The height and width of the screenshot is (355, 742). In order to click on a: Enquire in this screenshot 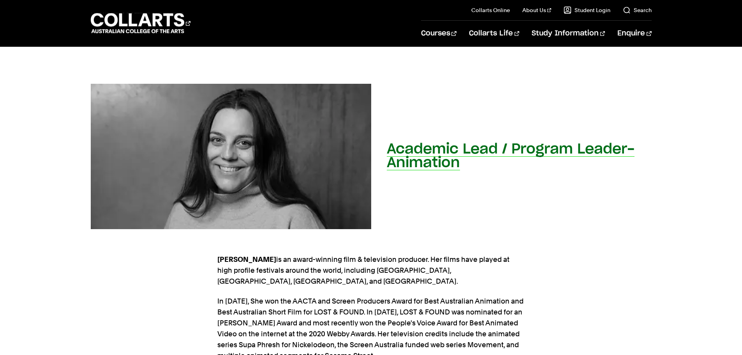, I will do `click(634, 33)`.